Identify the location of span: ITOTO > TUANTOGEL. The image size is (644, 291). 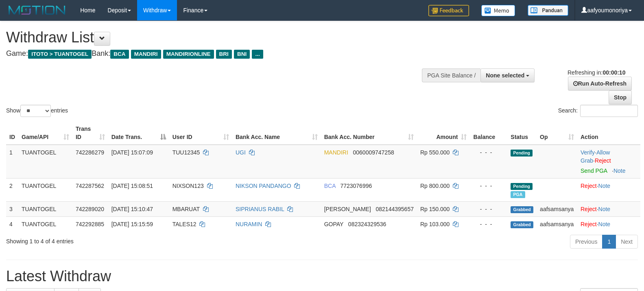
(60, 54).